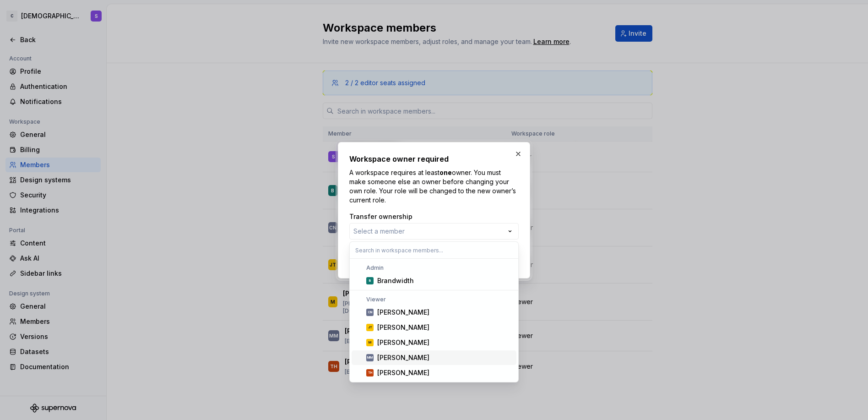 This screenshot has height=420, width=868. I want to click on div: M, so click(370, 342).